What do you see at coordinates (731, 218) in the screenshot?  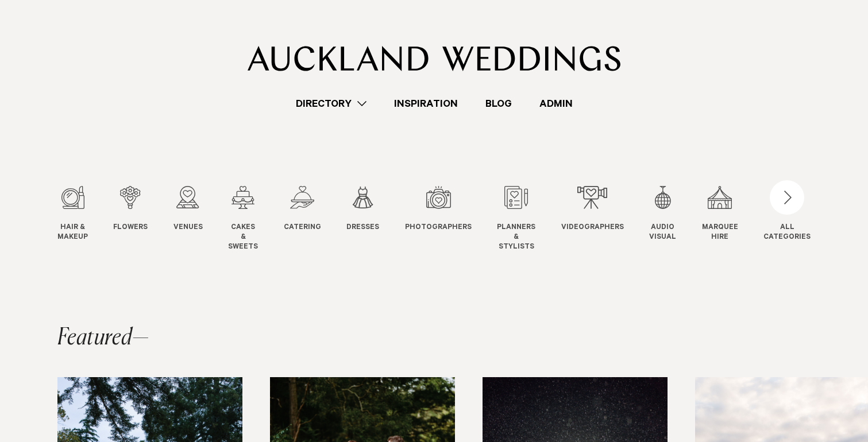 I see `swiper-slide: 11 / 12` at bounding box center [731, 218].